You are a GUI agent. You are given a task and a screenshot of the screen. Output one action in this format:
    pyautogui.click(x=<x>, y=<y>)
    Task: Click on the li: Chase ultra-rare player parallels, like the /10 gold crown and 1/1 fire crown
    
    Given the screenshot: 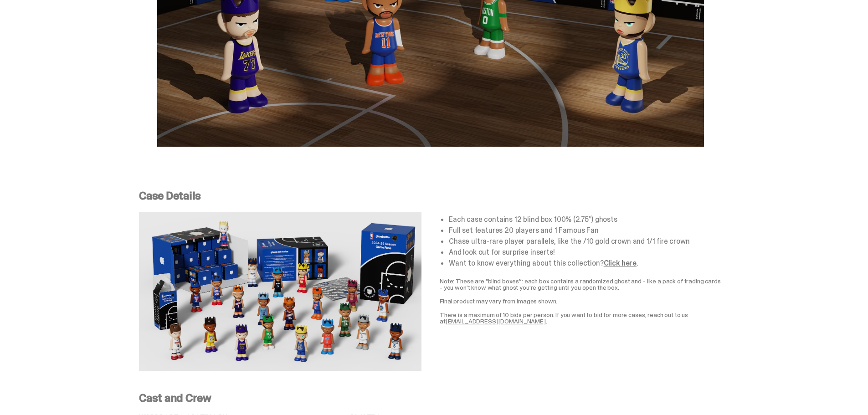 What is the action you would take?
    pyautogui.click(x=586, y=241)
    